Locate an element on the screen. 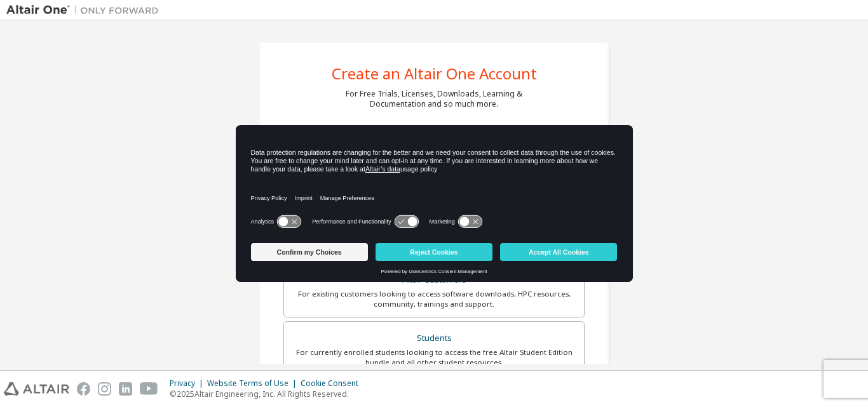 The image size is (868, 407). div: Create an Altair One Account is located at coordinates (434, 74).